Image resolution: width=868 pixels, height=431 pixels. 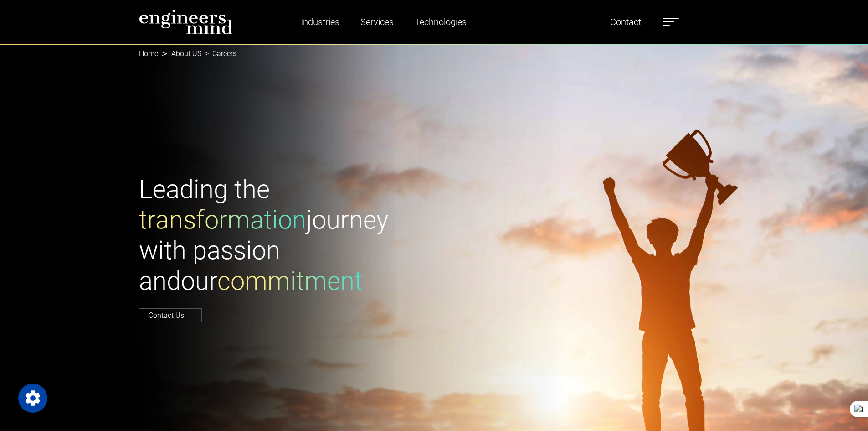 I want to click on a: Home, so click(x=149, y=53).